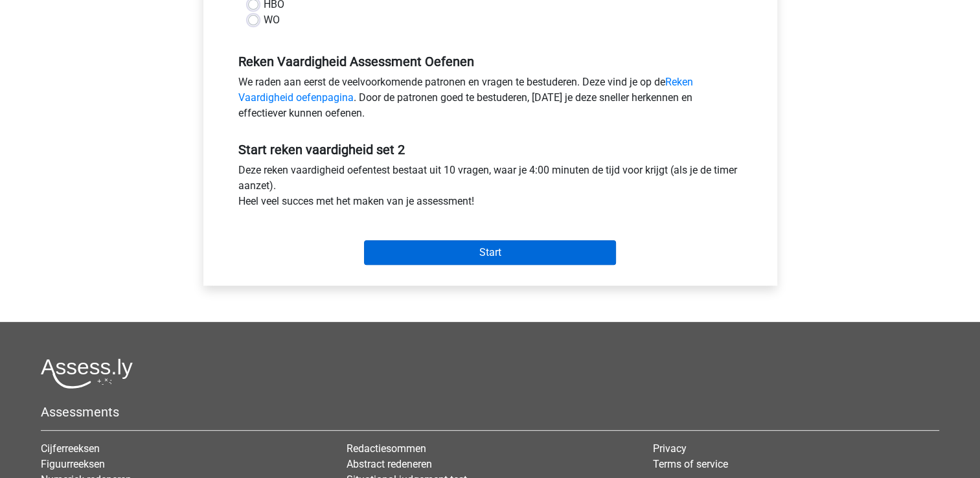 This screenshot has width=980, height=478. I want to click on a: Terms of service, so click(691, 464).